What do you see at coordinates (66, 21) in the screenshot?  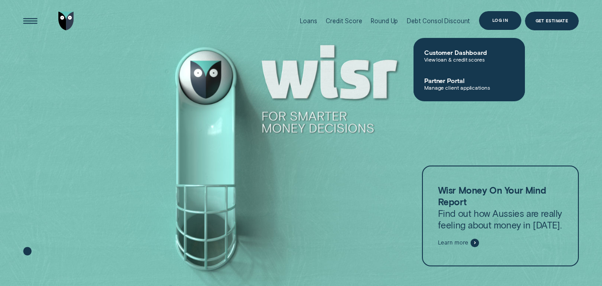 I see `img: Wisr` at bounding box center [66, 21].